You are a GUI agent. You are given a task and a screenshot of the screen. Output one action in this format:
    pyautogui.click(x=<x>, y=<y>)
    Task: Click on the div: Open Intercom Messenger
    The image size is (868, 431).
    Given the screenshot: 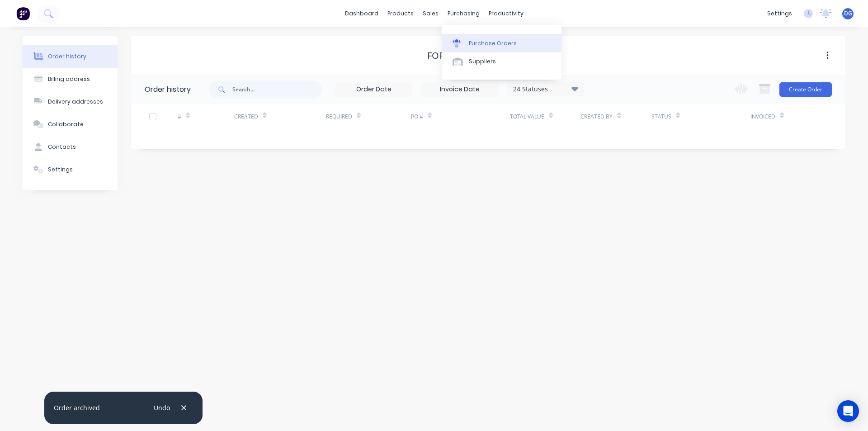 What is the action you would take?
    pyautogui.click(x=848, y=411)
    